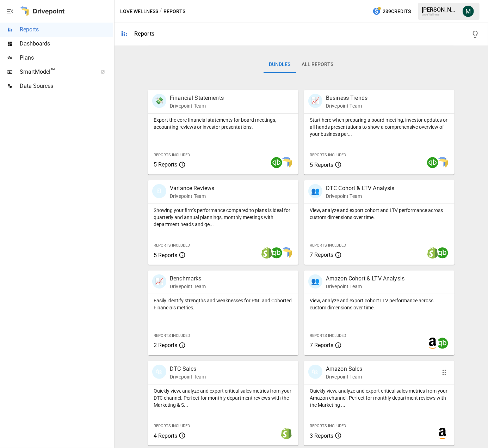 The width and height of the screenshot is (488, 448). I want to click on button: All Reports, so click(318, 65).